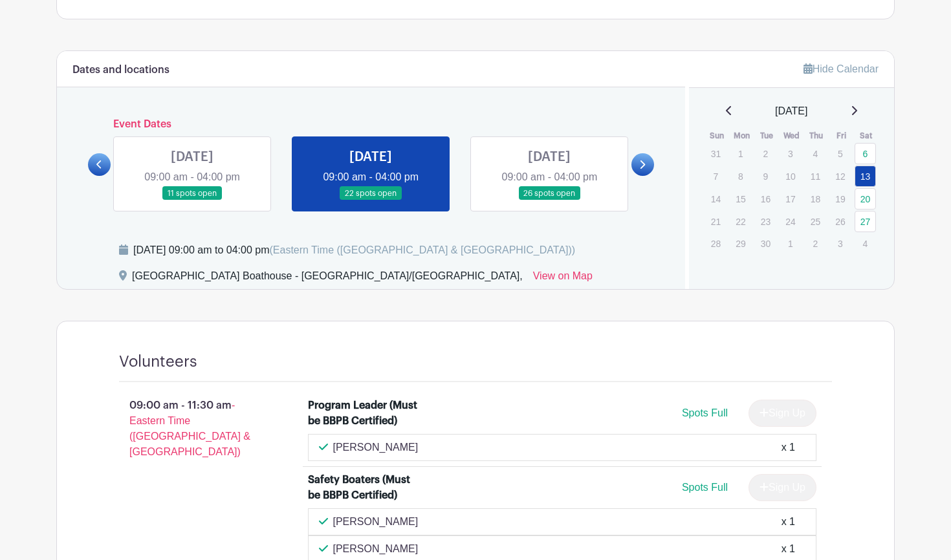  I want to click on th: Tue, so click(767, 136).